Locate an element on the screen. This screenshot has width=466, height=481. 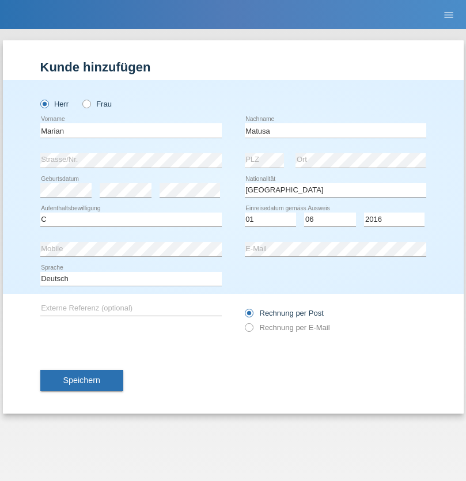
input: Herr is located at coordinates (44, 103).